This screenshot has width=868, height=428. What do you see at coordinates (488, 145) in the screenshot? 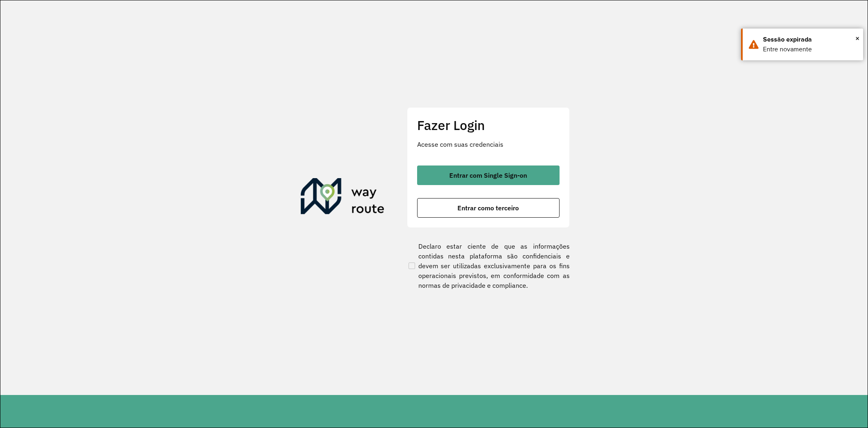
I see `p: Acesse com suas credenciais` at bounding box center [488, 145].